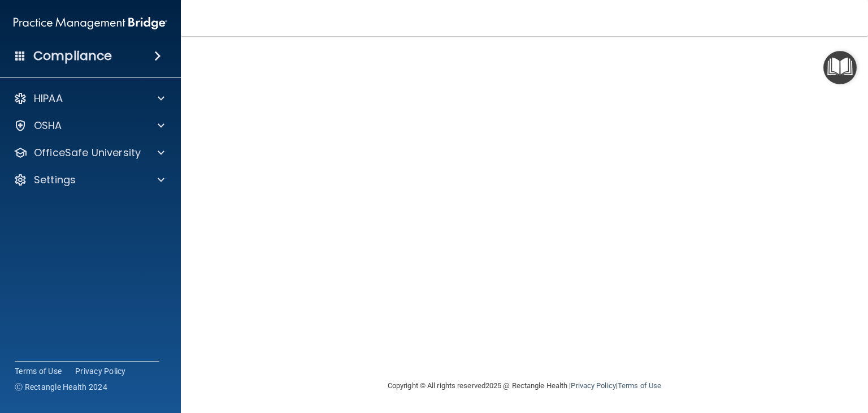 The height and width of the screenshot is (413, 868). I want to click on a: Settings, so click(89, 180).